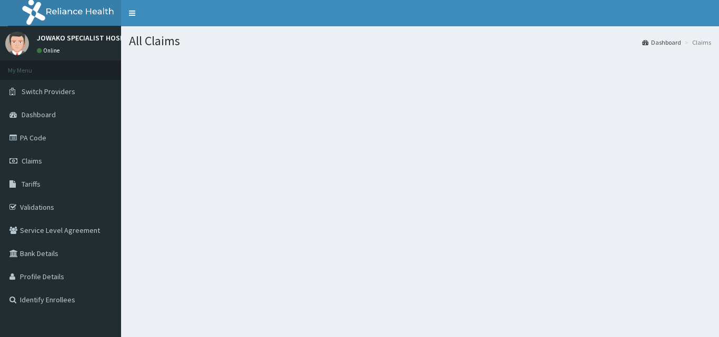 This screenshot has height=337, width=719. Describe the element at coordinates (696, 42) in the screenshot. I see `li: Claims` at that location.